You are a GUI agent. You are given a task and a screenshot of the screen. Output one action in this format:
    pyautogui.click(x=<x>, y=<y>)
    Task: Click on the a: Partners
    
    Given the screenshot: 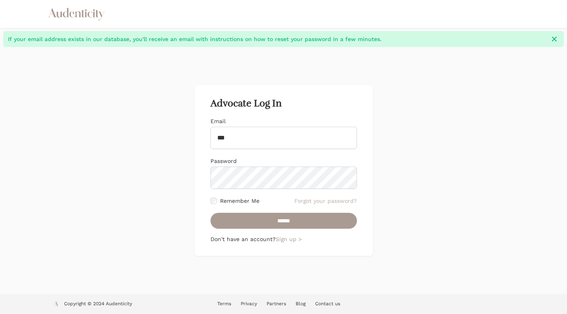 What is the action you would take?
    pyautogui.click(x=276, y=303)
    